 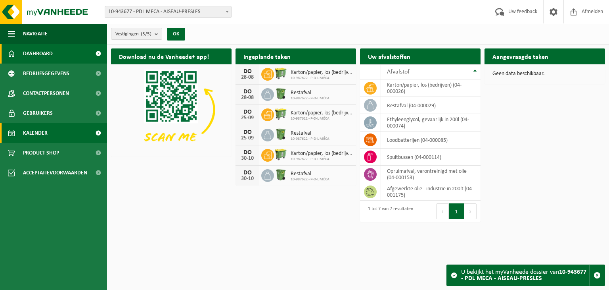 I want to click on div: U bekijkt het myVanheede dossier van, so click(x=525, y=275).